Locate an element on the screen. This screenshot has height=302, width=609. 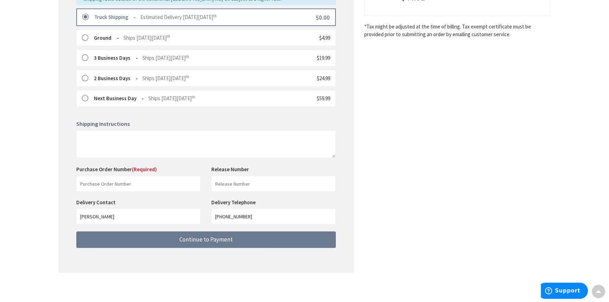
button: Continue to Payment is located at coordinates (206, 239).